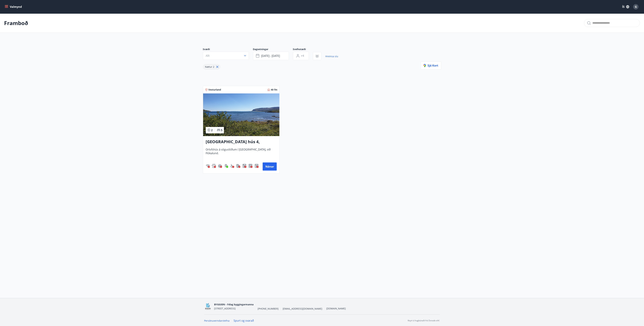 This screenshot has height=326, width=644. Describe the element at coordinates (244, 166) in the screenshot. I see `div: Þvottavél` at that location.